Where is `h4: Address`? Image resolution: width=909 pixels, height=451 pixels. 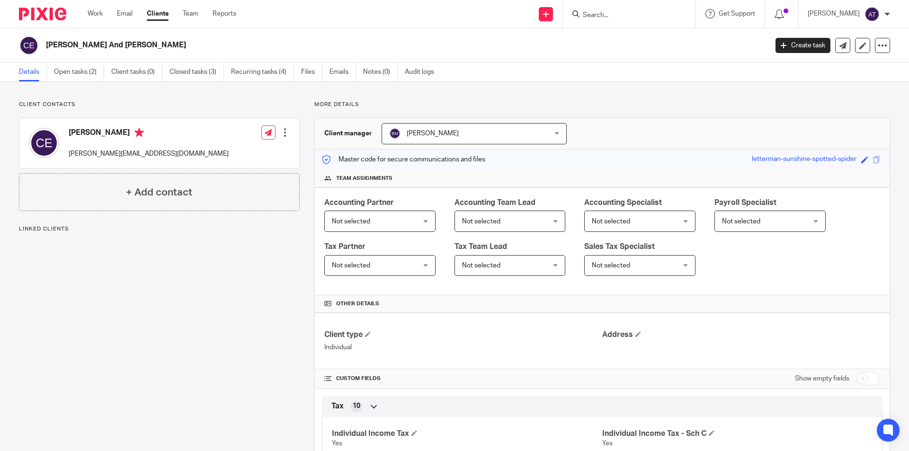
h4: Address is located at coordinates (741, 335).